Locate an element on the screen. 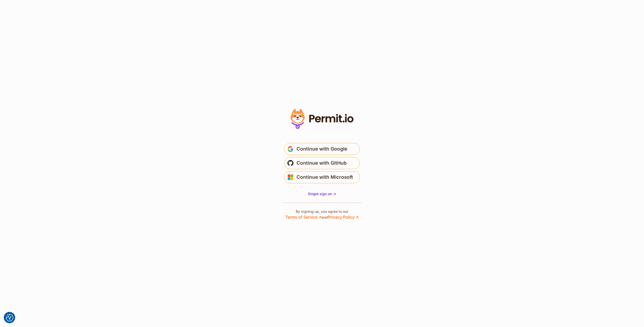 The image size is (644, 327). span: Continue with Google is located at coordinates (322, 149).